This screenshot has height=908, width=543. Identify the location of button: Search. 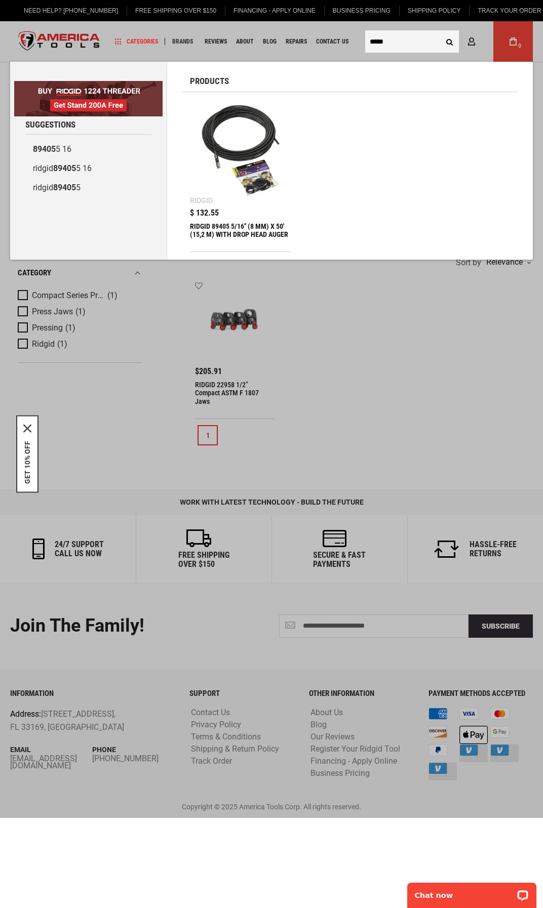
(449, 42).